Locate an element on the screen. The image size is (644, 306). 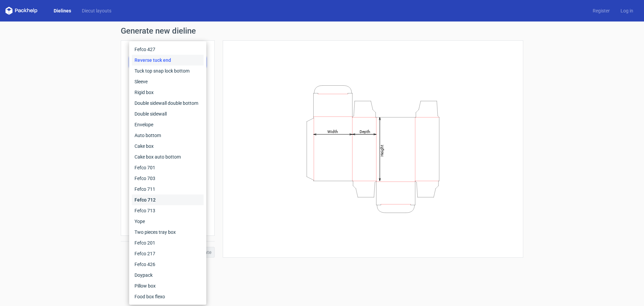
div: Double sidewall is located at coordinates (168, 114).